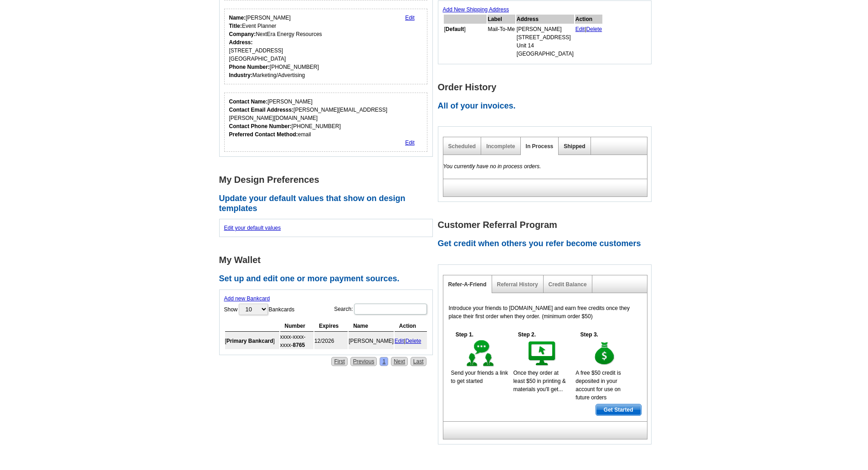 This screenshot has height=470, width=868. What do you see at coordinates (527, 334) in the screenshot?
I see `h5: Step 2.` at bounding box center [527, 334].